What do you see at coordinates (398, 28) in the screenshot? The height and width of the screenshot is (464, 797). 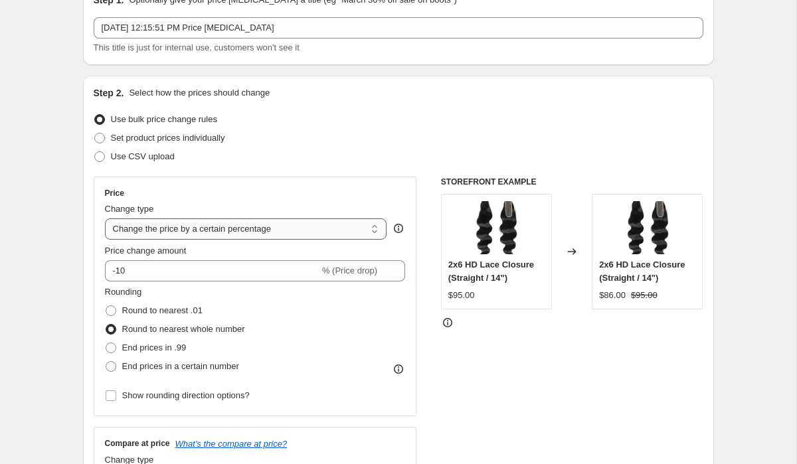 I see `input: 30% off holiday sale` at bounding box center [398, 28].